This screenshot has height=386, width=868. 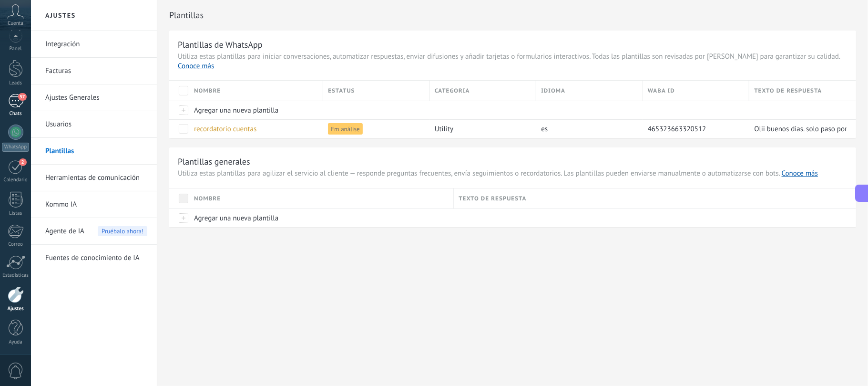 I want to click on div: Em análise, so click(x=374, y=129).